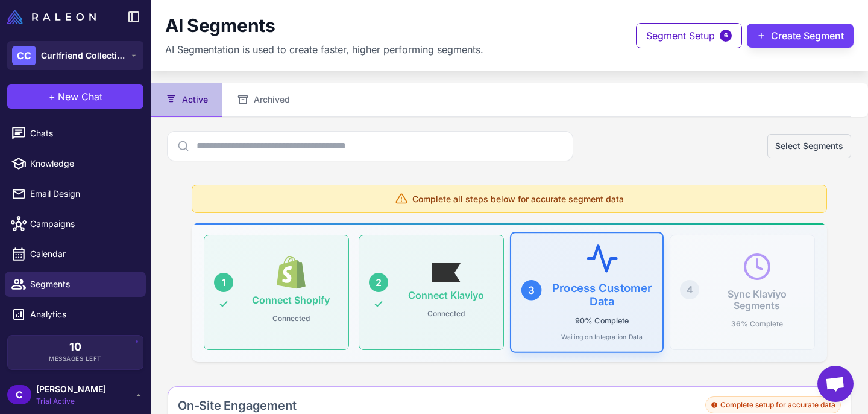 This screenshot has height=414, width=868. What do you see at coordinates (290, 300) in the screenshot?
I see `h3: Connect Shopify` at bounding box center [290, 300].